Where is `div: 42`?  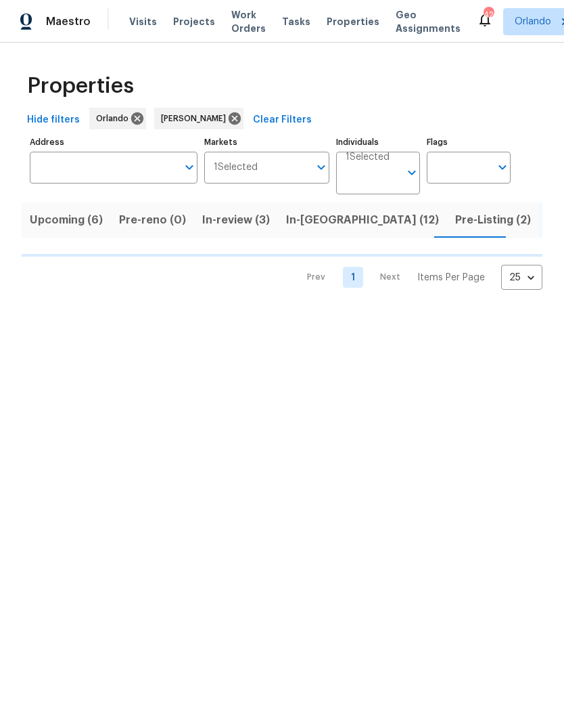 div: 42 is located at coordinates (488, 15).